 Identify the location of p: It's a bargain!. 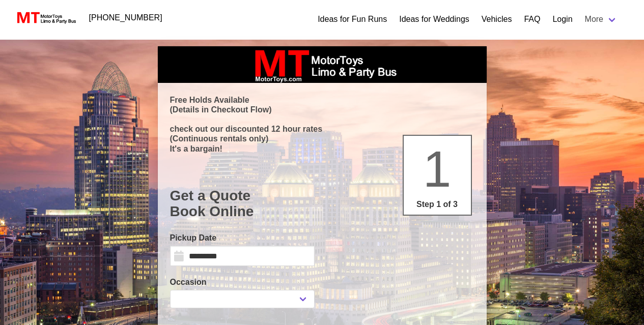
(322, 149).